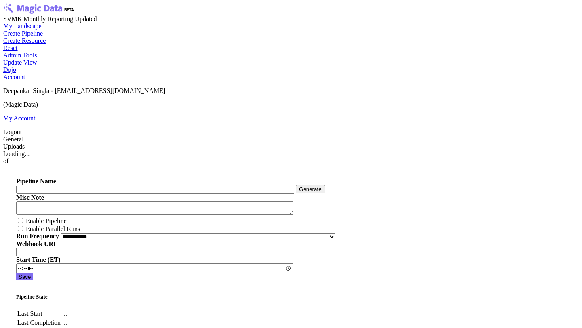 This screenshot has width=582, height=328. Describe the element at coordinates (6, 161) in the screenshot. I see `span: of` at that location.